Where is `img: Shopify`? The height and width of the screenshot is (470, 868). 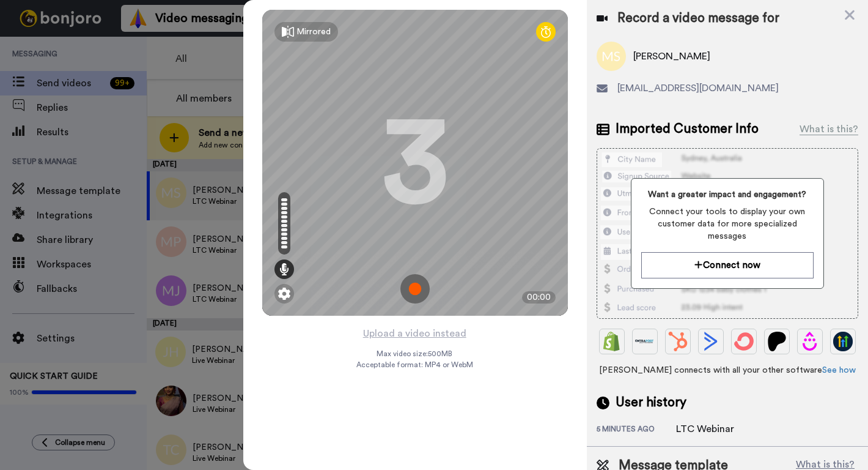 img: Shopify is located at coordinates (612, 341).